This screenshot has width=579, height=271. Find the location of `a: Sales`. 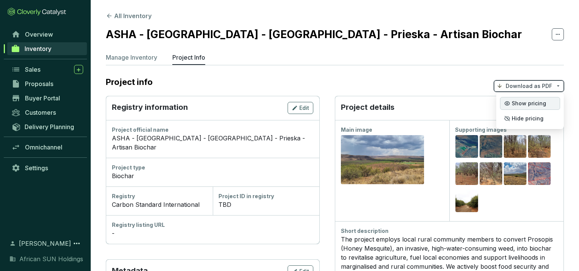

a: Sales is located at coordinates (47, 70).